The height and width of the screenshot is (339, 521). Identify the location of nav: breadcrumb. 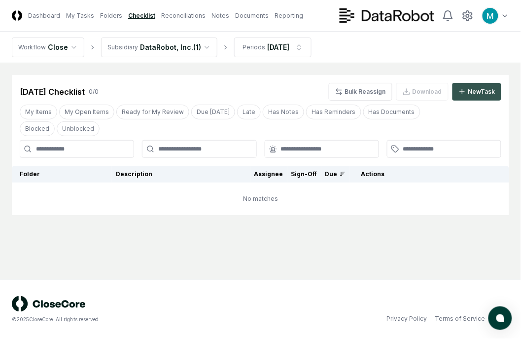
(162, 47).